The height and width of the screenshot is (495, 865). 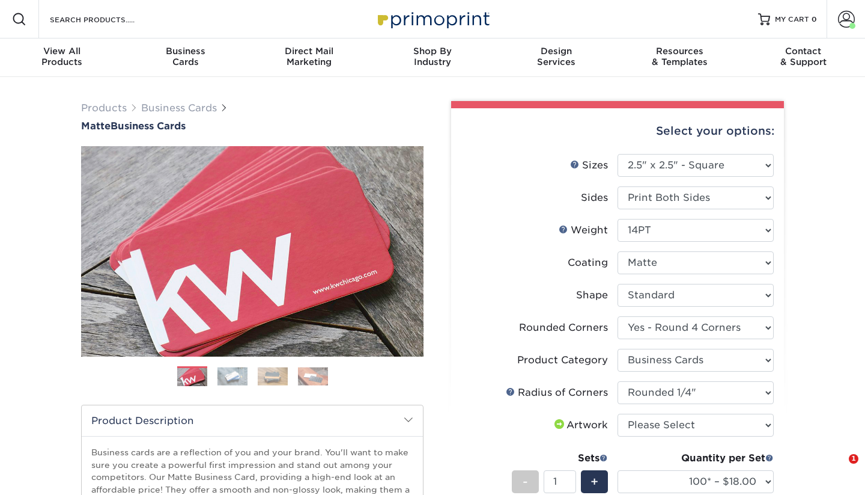 I want to click on div: Services, so click(x=556, y=56).